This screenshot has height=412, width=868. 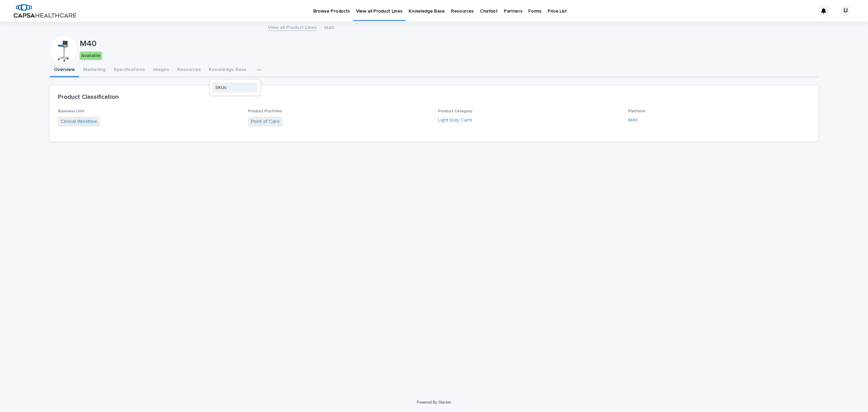 I want to click on a: M40, so click(x=633, y=120).